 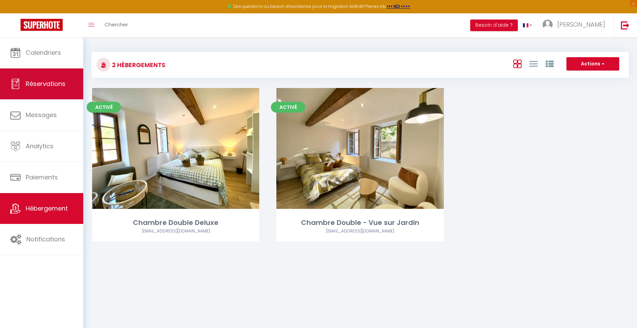 I want to click on img: logout, so click(x=625, y=25).